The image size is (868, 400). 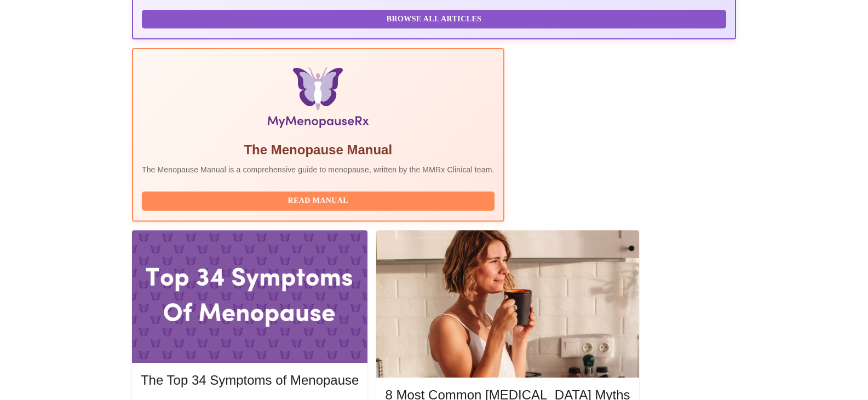 I want to click on a: Read Manual, so click(x=319, y=200).